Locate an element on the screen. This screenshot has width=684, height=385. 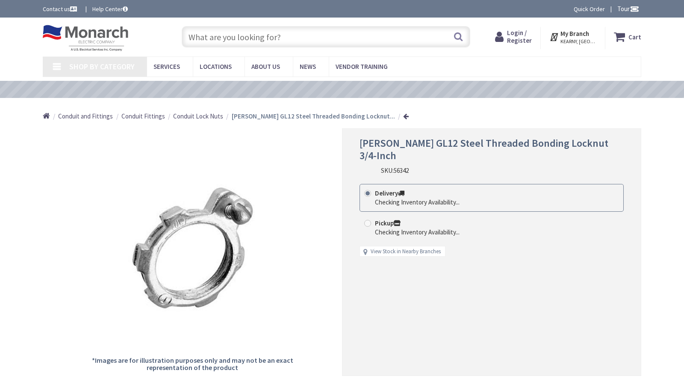
span: Services is located at coordinates (167, 66).